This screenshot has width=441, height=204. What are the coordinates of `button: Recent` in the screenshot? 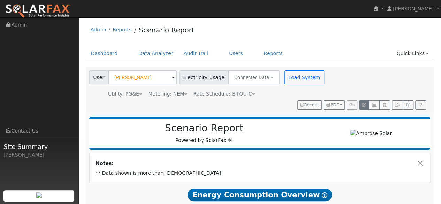 It's located at (309, 105).